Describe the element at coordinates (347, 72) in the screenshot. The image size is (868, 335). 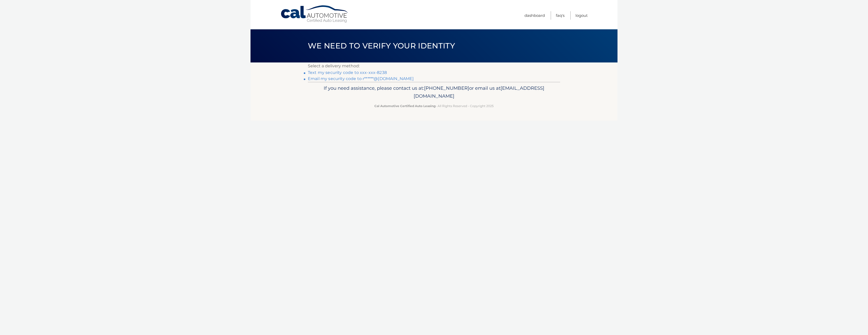
I see `a: Text my security code to xxx-xxx-8238` at that location.